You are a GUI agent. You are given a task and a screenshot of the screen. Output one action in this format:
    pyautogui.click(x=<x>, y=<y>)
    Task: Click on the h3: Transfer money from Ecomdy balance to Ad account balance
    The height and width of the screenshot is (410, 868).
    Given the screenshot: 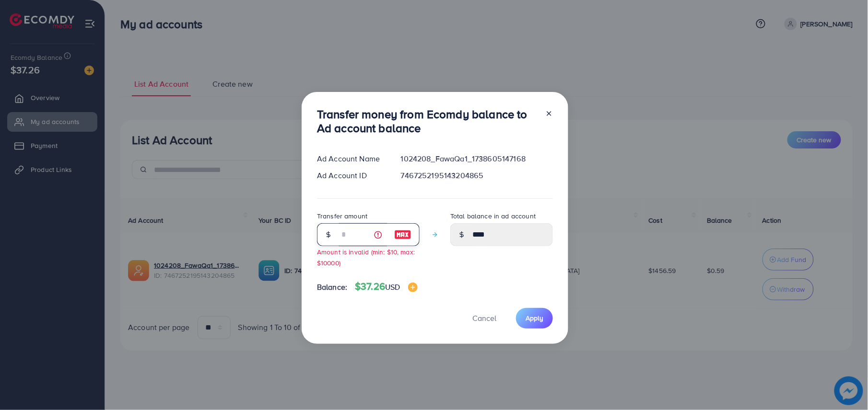 What is the action you would take?
    pyautogui.click(x=427, y=121)
    